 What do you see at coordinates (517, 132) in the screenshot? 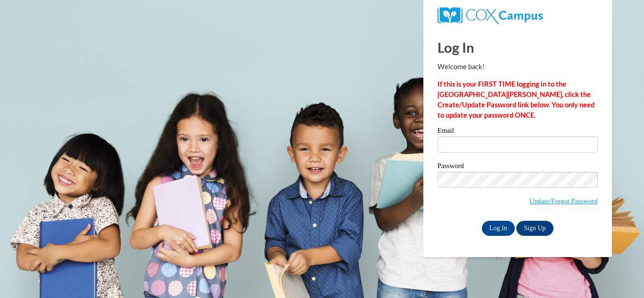
I see `label: Email` at bounding box center [517, 132].